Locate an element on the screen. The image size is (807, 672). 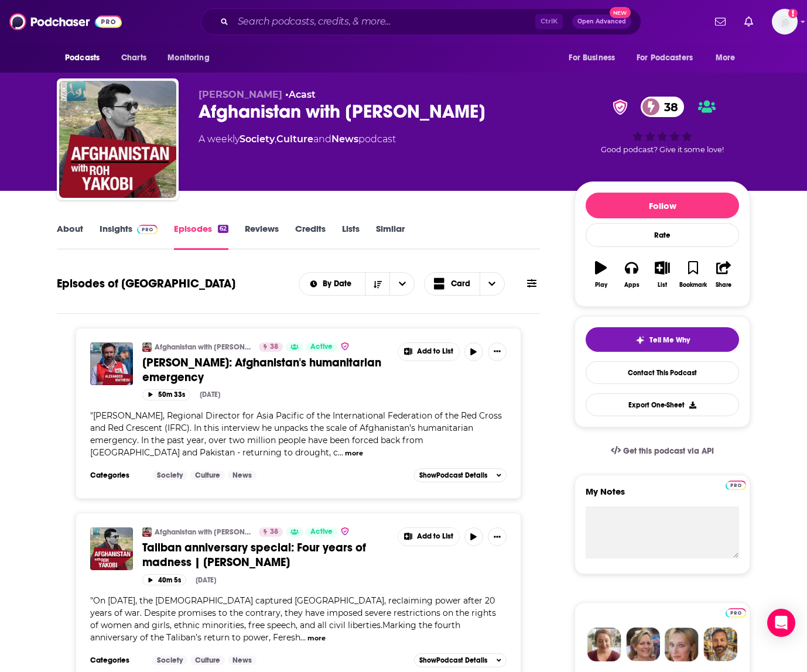
a: InsightsPodchaser Pro is located at coordinates (129, 237).